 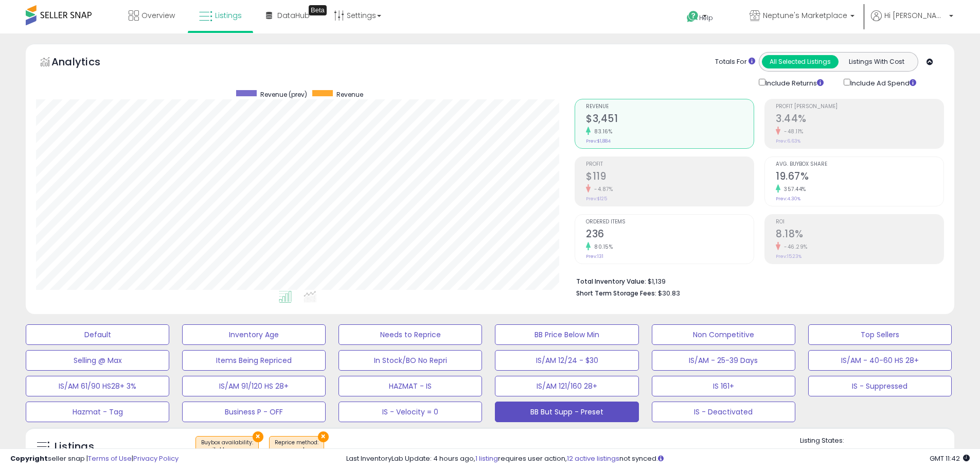 What do you see at coordinates (97, 335) in the screenshot?
I see `button: Default` at bounding box center [97, 335].